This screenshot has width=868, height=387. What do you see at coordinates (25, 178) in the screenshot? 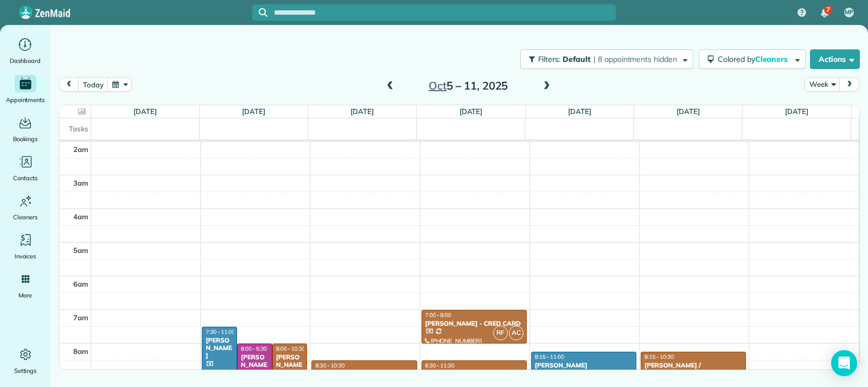
I see `span: Contacts` at bounding box center [25, 178].